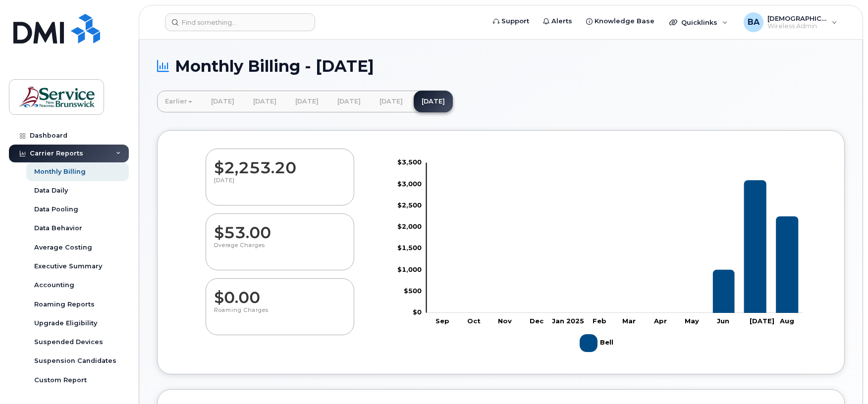 The image size is (868, 404). I want to click on tspan: $3,500, so click(410, 162).